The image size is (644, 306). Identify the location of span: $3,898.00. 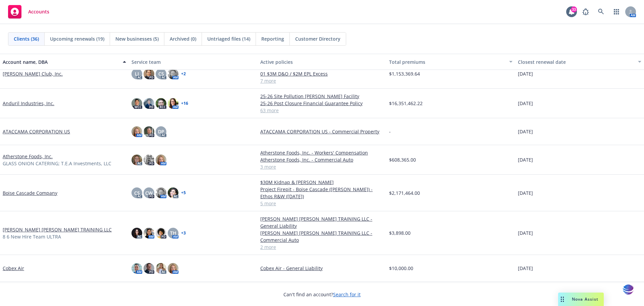
(400, 233).